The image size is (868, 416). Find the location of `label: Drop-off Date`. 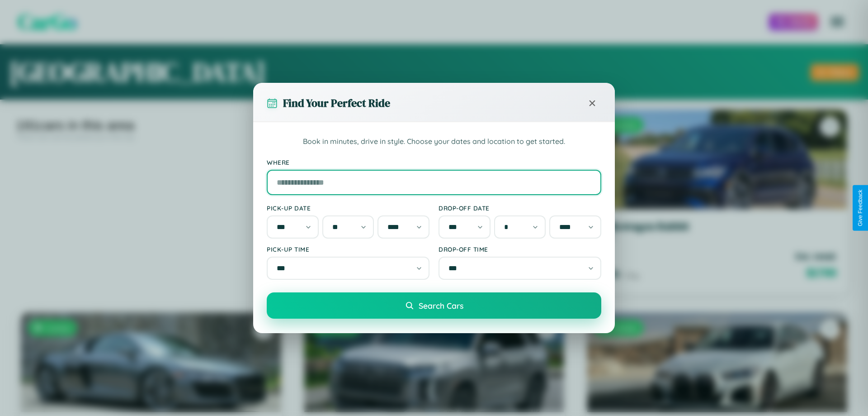

label: Drop-off Date is located at coordinates (520, 207).